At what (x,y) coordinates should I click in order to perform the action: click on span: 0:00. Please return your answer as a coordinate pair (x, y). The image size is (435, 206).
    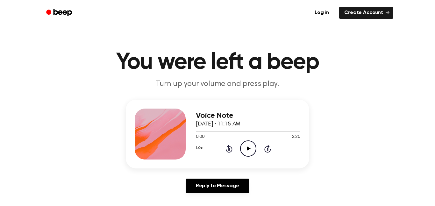
    Looking at the image, I should click on (200, 137).